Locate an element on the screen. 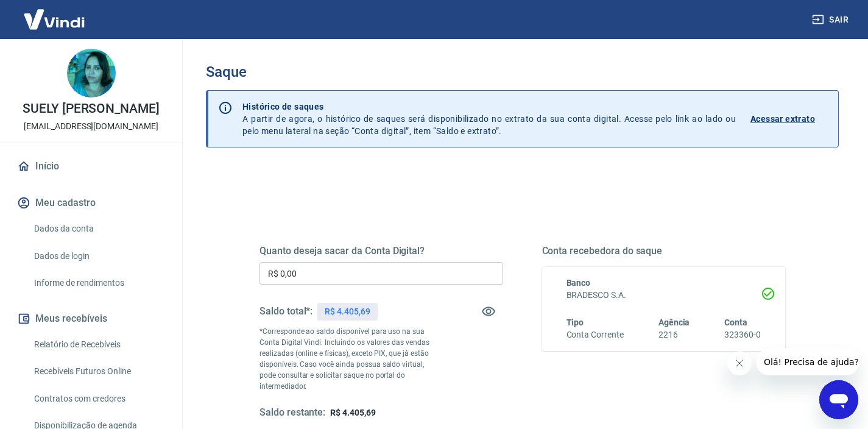  h5: Saldo total*: is located at coordinates (286, 311).